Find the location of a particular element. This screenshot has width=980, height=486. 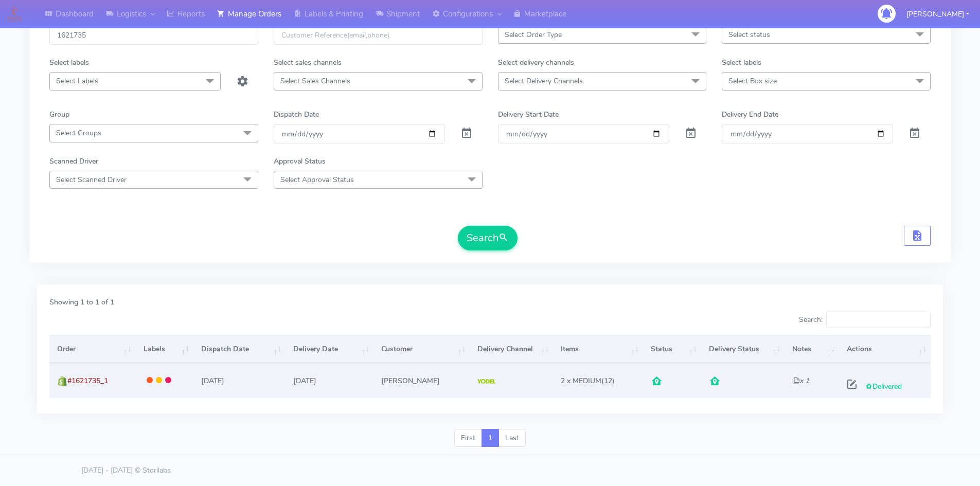

label: Delivery End Date is located at coordinates (750, 114).